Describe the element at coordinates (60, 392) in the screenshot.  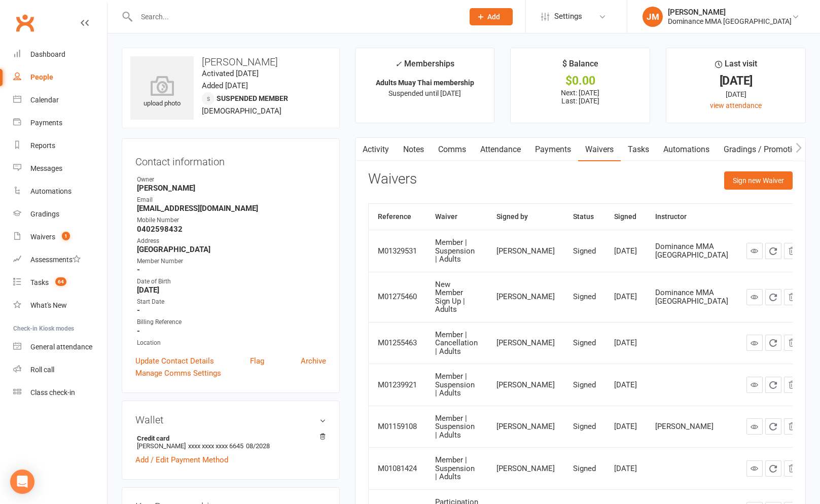
I see `a: Class kiosk mode` at that location.